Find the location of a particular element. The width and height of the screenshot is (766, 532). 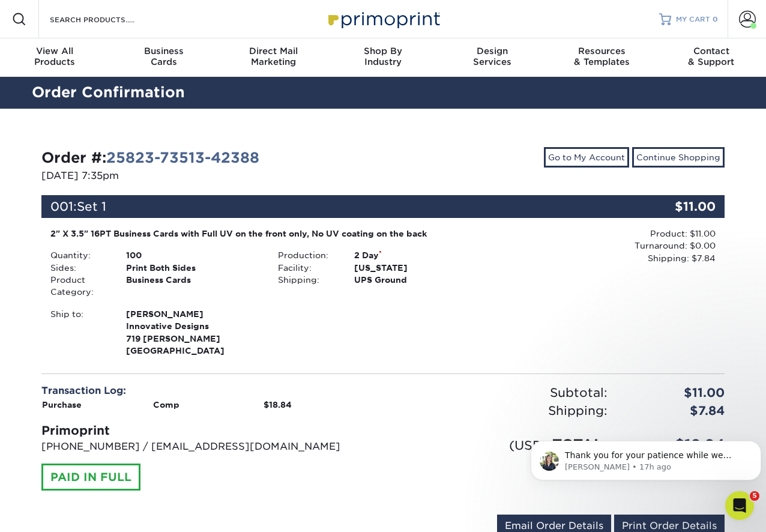

span: Contact is located at coordinates (711, 51).